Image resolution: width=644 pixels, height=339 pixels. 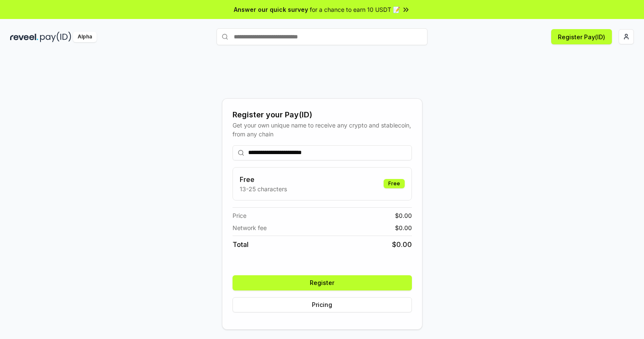 I want to click on div: Get your own unique name to receive any crypto and stablecoin, from any chain, so click(x=322, y=130).